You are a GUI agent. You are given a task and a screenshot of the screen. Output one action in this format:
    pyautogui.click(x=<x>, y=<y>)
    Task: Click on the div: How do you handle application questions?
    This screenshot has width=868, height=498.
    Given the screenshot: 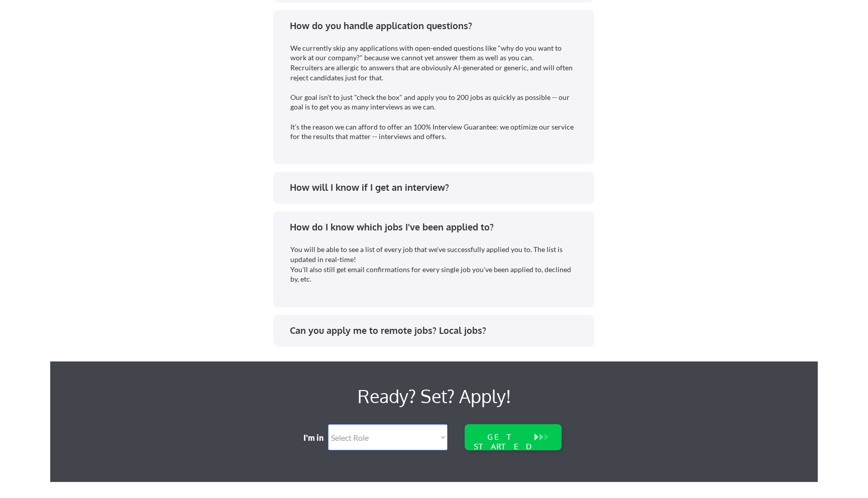 What is the action you would take?
    pyautogui.click(x=437, y=26)
    